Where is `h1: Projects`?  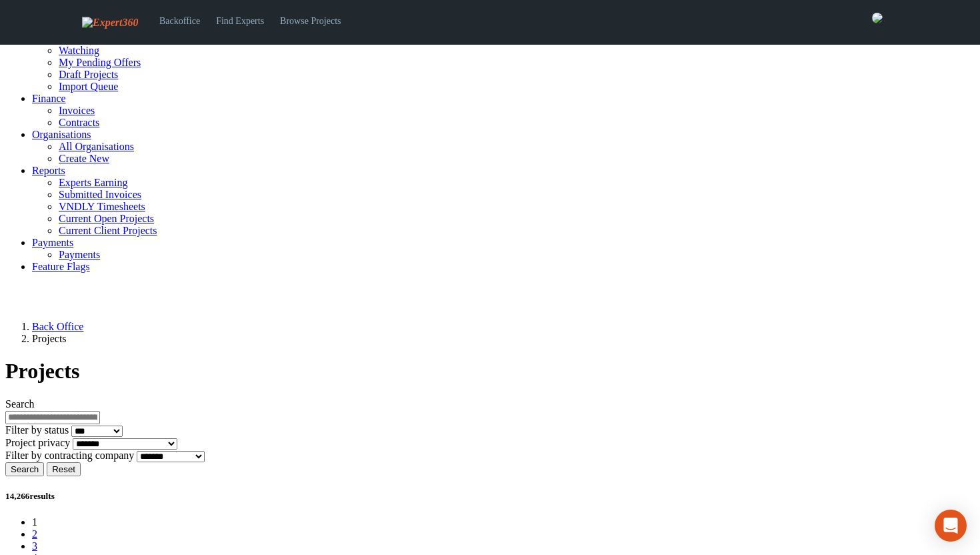
h1: Projects is located at coordinates (490, 371).